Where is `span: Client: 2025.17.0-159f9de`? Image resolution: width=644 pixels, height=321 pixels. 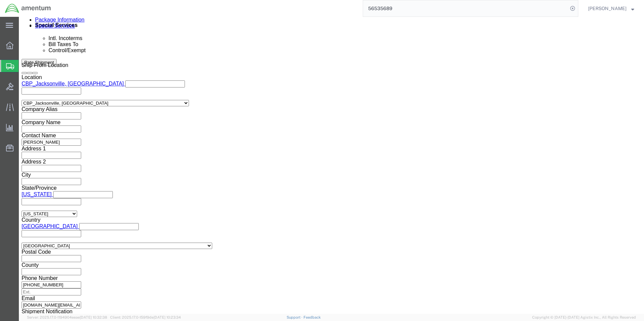 span: Client: 2025.17.0-159f9de is located at coordinates (146, 318).